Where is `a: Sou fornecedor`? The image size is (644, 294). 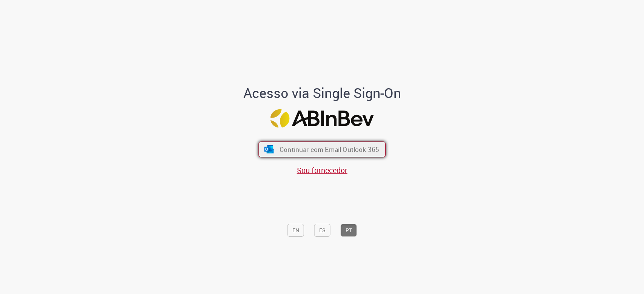
a: Sou fornecedor is located at coordinates (322, 170).